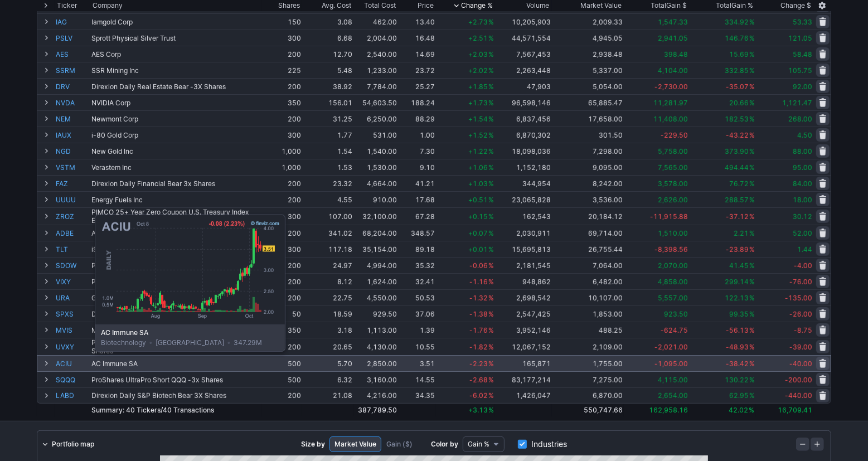 The image size is (868, 461). Describe the element at coordinates (176, 22) in the screenshot. I see `div: Iamgold Corp` at that location.